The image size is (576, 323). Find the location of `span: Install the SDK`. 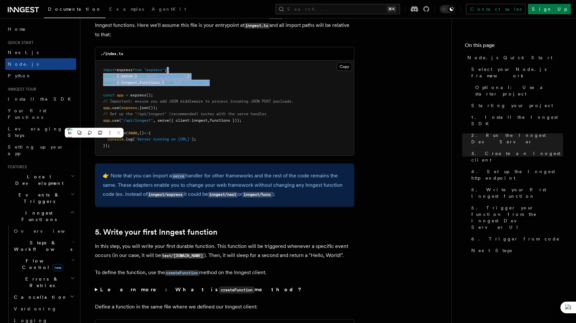

span: Install the SDK is located at coordinates (41, 99).